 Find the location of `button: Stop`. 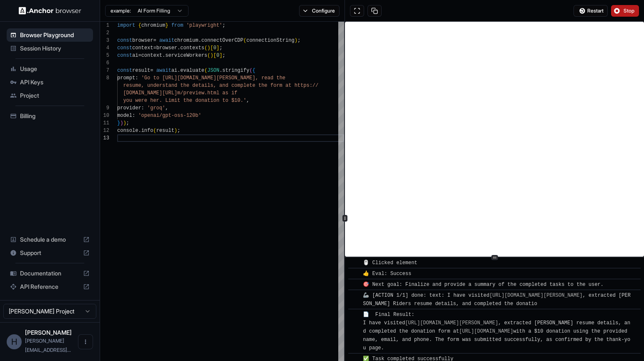

button: Stop is located at coordinates (625, 11).